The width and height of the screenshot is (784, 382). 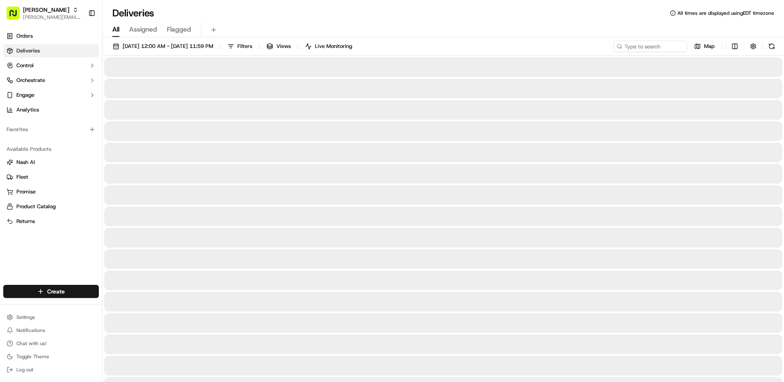 I want to click on span: Settings, so click(x=25, y=317).